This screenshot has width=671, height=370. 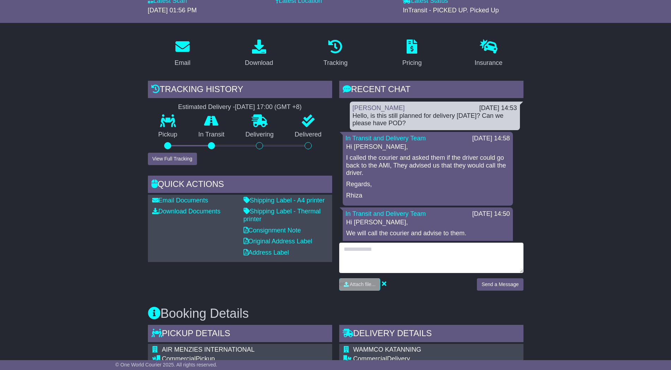 What do you see at coordinates (282, 215) in the screenshot?
I see `a: Shipping Label - Thermal printer` at bounding box center [282, 215].